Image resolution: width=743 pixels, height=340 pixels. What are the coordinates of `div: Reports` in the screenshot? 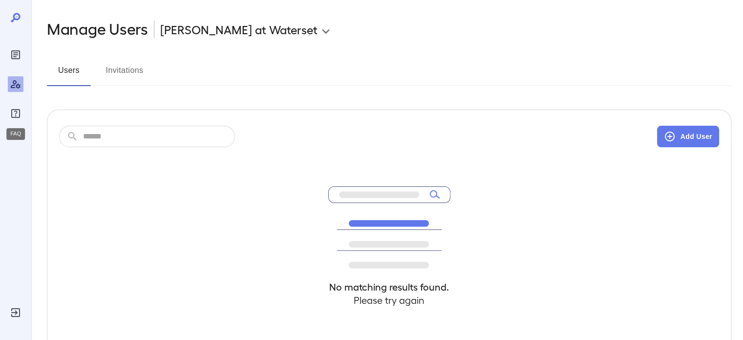 It's located at (16, 55).